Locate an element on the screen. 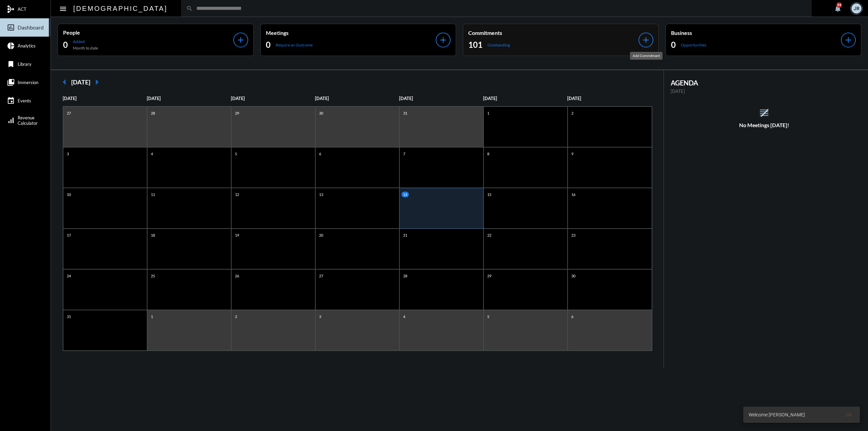 The image size is (868, 431). p: 18 is located at coordinates (153, 235).